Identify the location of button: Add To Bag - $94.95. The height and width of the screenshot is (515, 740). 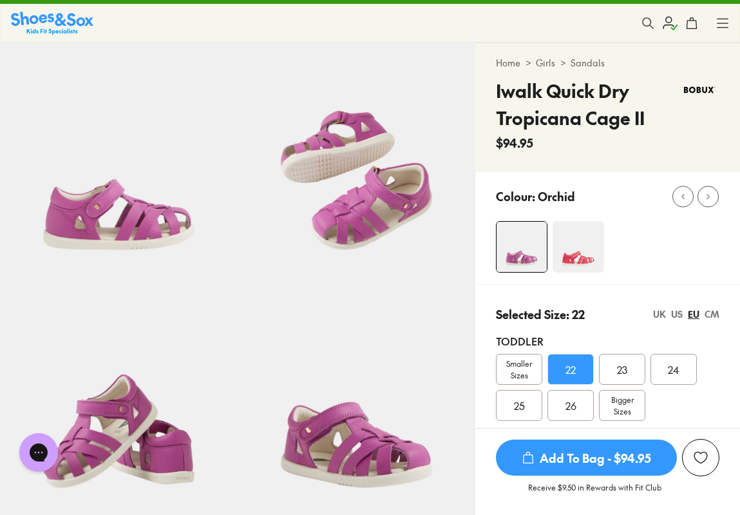
(586, 458).